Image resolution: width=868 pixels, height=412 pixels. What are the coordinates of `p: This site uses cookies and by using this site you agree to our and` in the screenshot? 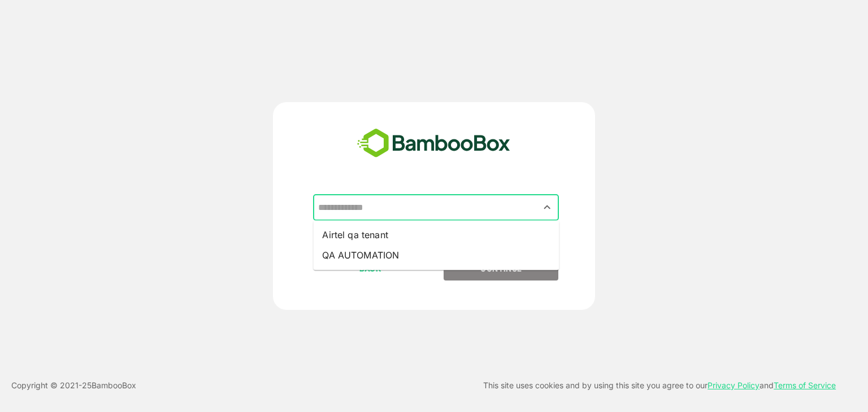 It's located at (659, 386).